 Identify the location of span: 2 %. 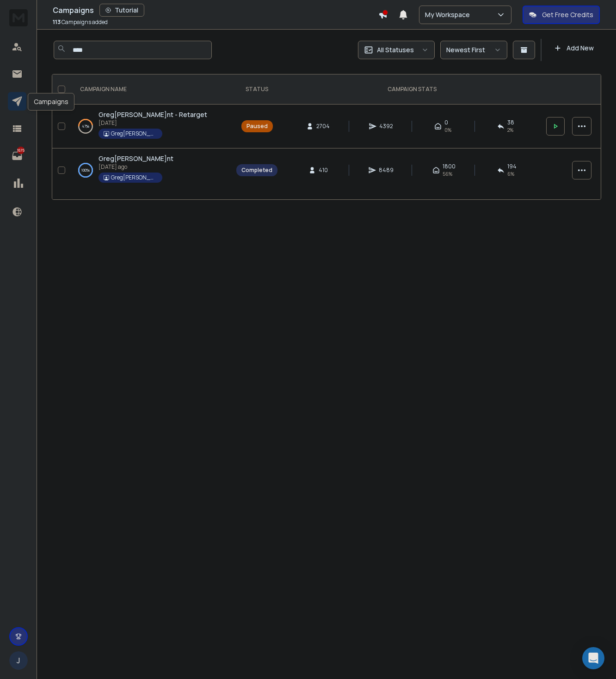
(510, 130).